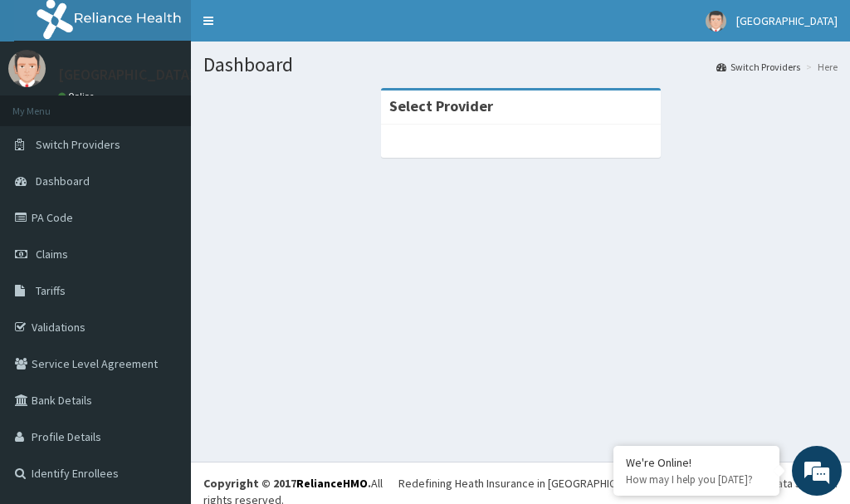  What do you see at coordinates (819, 67) in the screenshot?
I see `li: Here` at bounding box center [819, 67].